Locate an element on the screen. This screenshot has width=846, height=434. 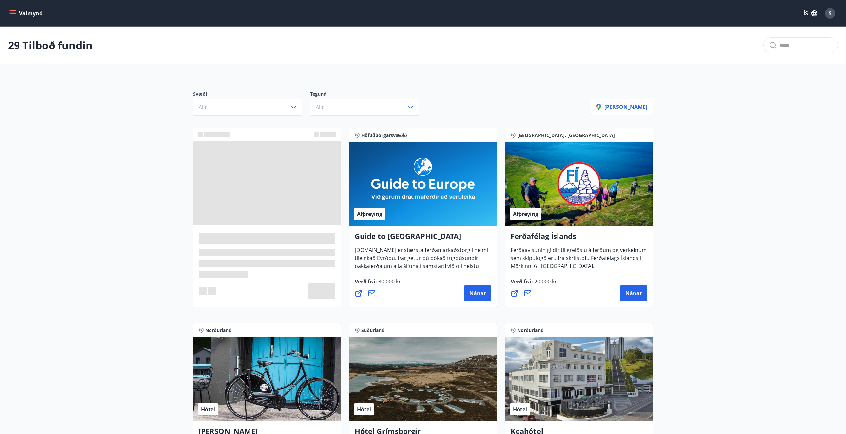
p: Tegund is located at coordinates (368, 95).